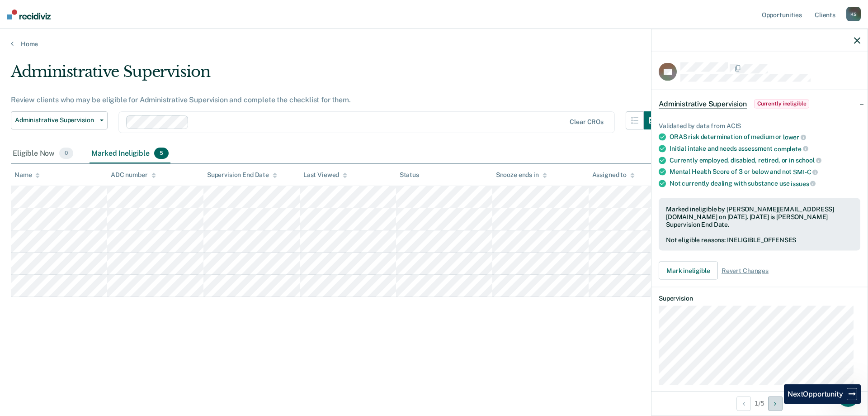 This screenshot has height=416, width=868. Describe the element at coordinates (242, 175) in the screenshot. I see `div: Supervision End Date` at that location.